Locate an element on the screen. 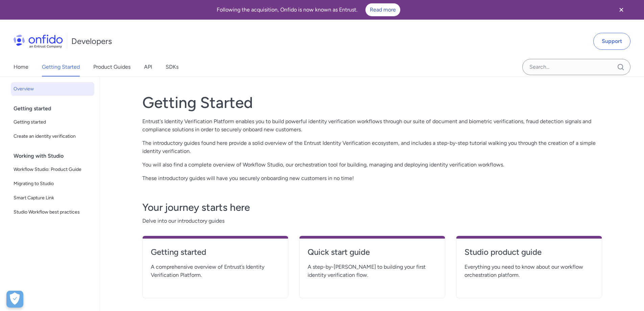  a: Smart Capture Link is located at coordinates (52, 198).